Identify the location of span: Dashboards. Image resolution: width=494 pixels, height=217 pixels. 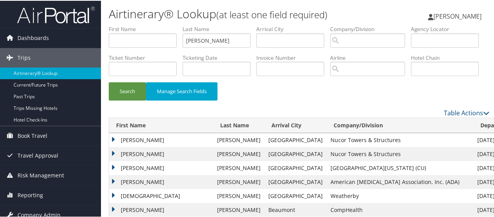
(33, 37).